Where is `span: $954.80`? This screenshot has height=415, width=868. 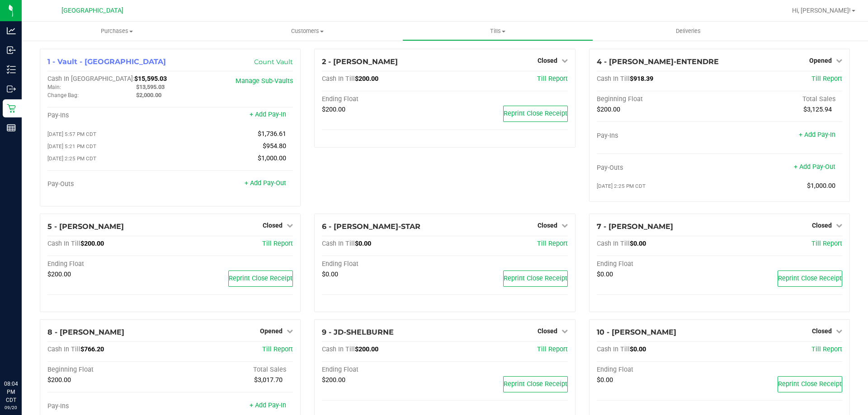
span: $954.80 is located at coordinates (274, 146).